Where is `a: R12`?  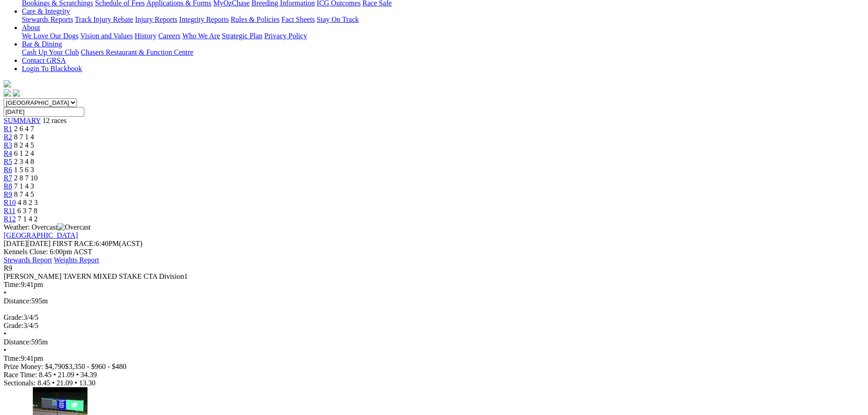
a: R12 is located at coordinates (9, 219).